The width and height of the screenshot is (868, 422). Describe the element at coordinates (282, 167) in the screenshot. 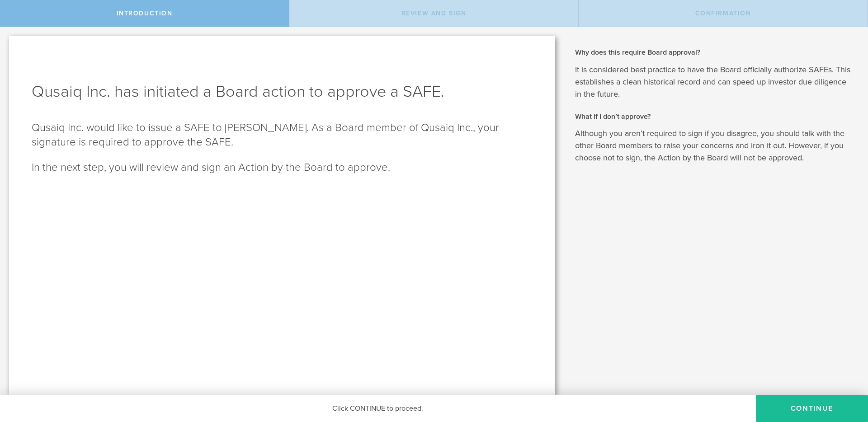

I see `p: In the next step, you will review and sign an Action by the Board to approve.` at that location.